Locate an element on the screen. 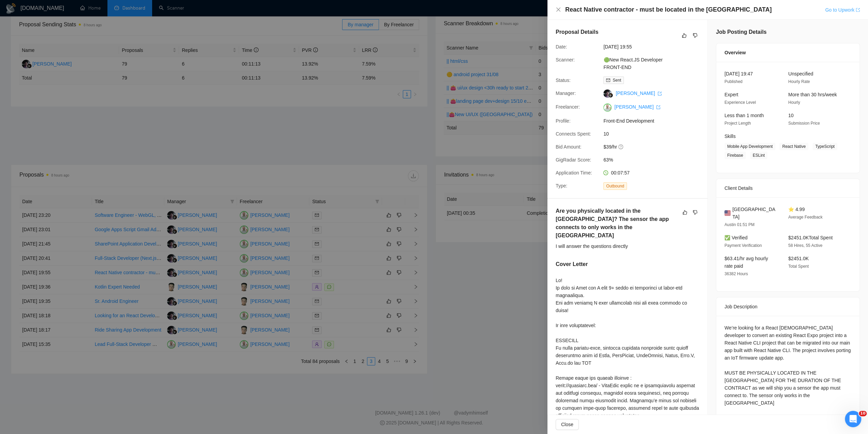 Image resolution: width=868 pixels, height=434 pixels. span: Payment Verification is located at coordinates (743, 246).